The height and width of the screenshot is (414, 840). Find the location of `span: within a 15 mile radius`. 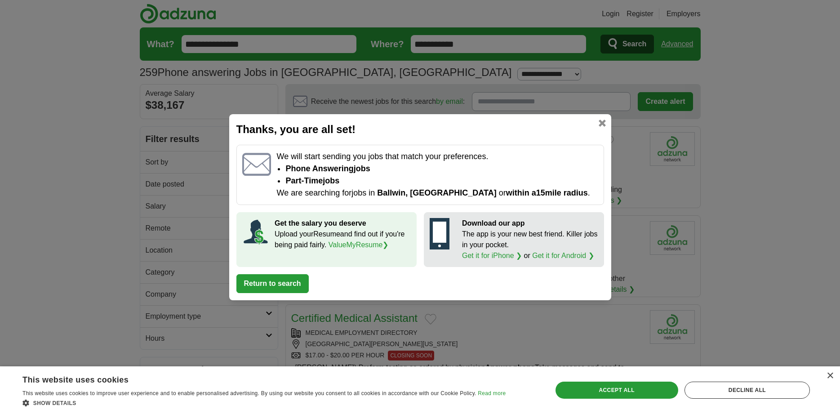

span: within a 15 mile radius is located at coordinates (547, 193).